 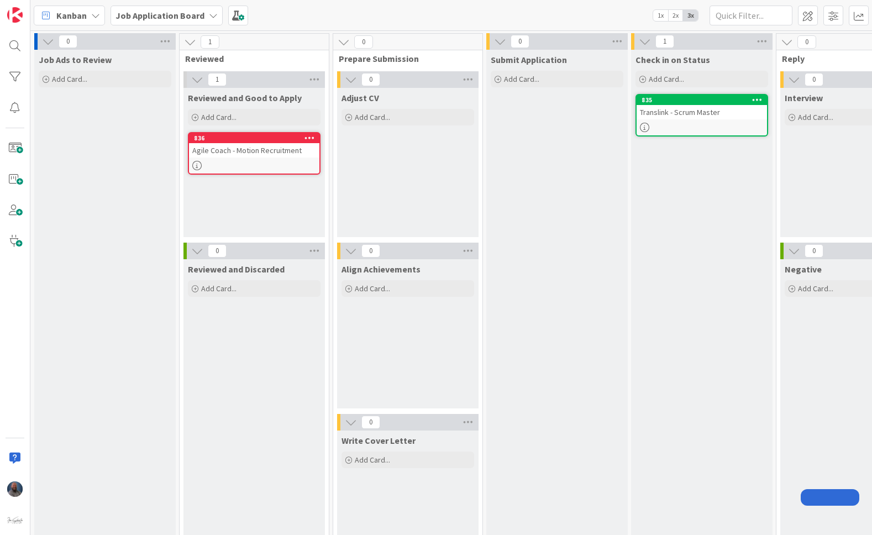 What do you see at coordinates (660, 15) in the screenshot?
I see `span: 1x` at bounding box center [660, 15].